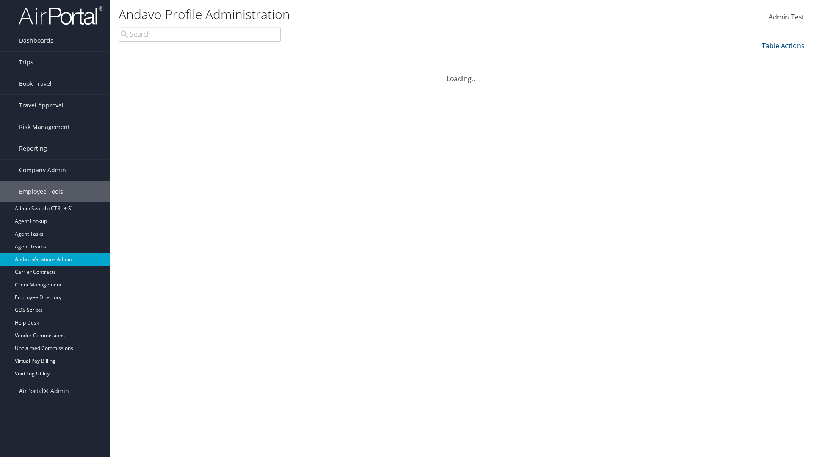 This screenshot has width=813, height=457. Describe the element at coordinates (786, 17) in the screenshot. I see `a: Admin Test` at that location.